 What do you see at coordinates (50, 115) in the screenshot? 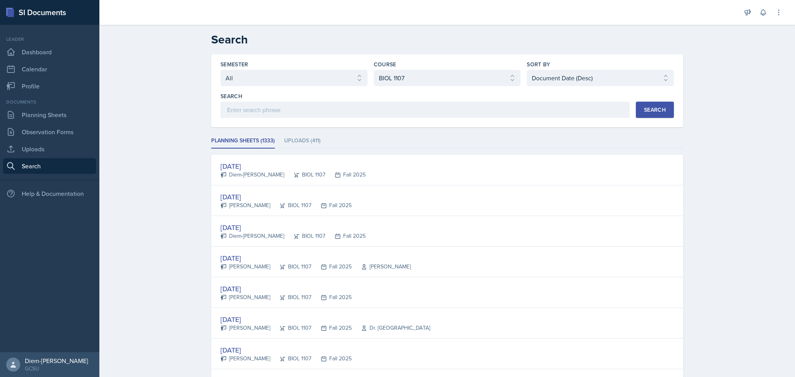
I see `a: Planning Sheets` at bounding box center [50, 115].